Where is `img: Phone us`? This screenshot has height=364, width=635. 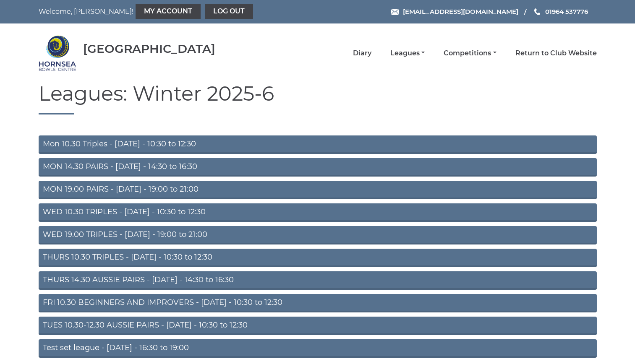
img: Phone us is located at coordinates (537, 11).